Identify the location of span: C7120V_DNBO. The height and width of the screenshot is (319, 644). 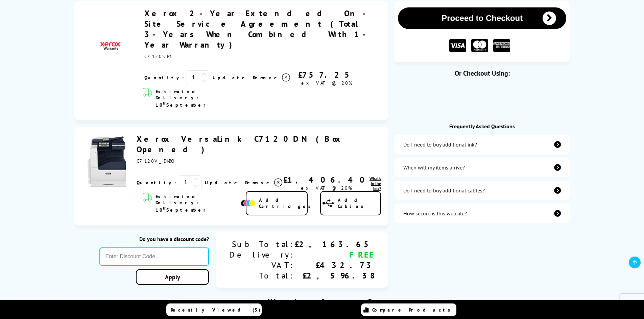
(155, 161).